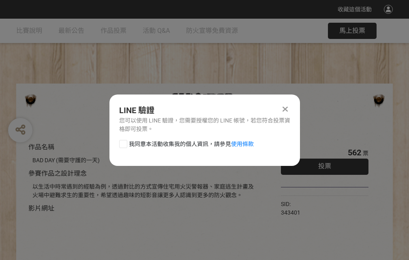 Image resolution: width=409 pixels, height=260 pixels. I want to click on span: 活動 Q&A, so click(156, 30).